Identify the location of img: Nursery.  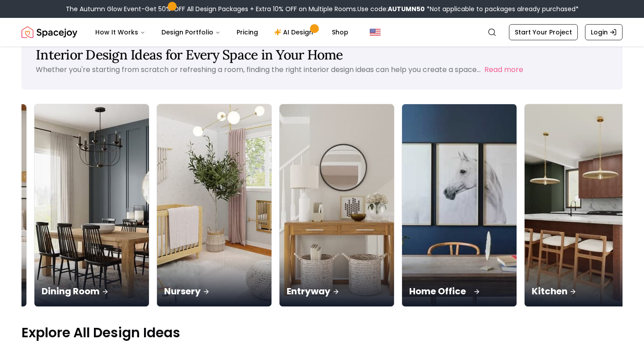
(214, 205).